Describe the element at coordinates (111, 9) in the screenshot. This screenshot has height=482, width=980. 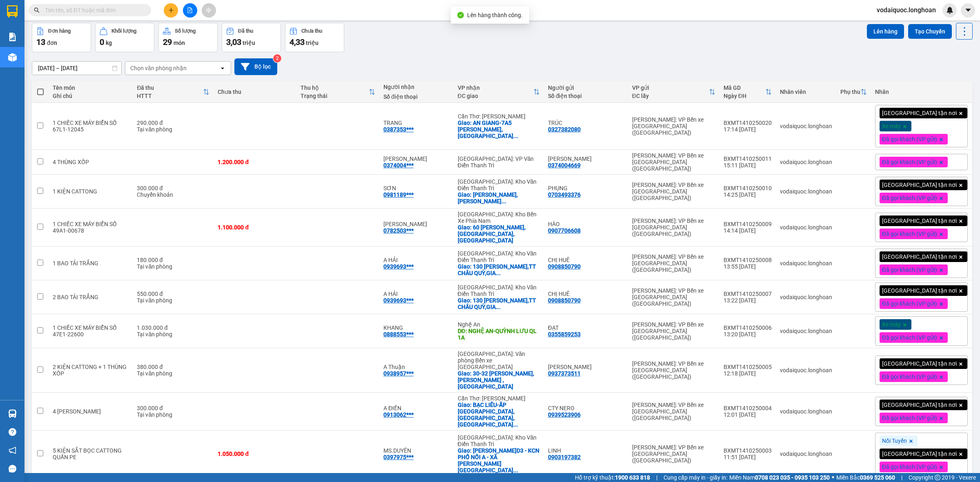
I see `strong: PHIẾU DÁN LÊN HÀNG` at that location.